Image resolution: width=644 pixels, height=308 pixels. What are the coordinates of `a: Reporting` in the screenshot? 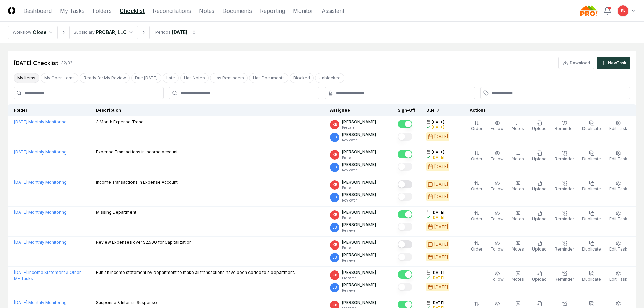 It's located at (272, 11).